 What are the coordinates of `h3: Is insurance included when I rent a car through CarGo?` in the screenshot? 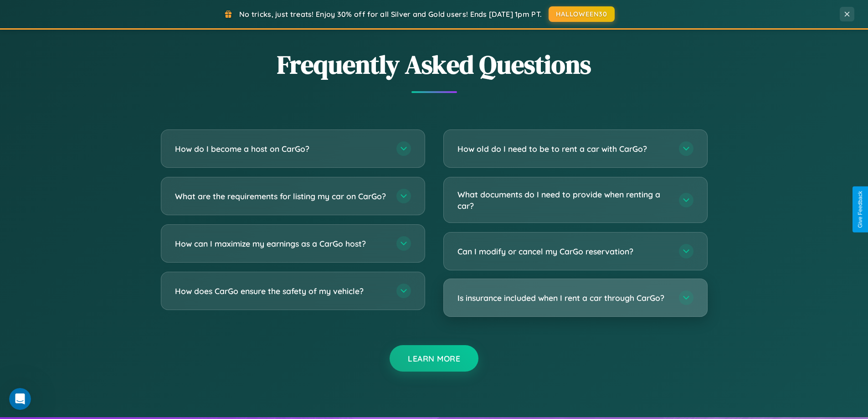 It's located at (563, 298).